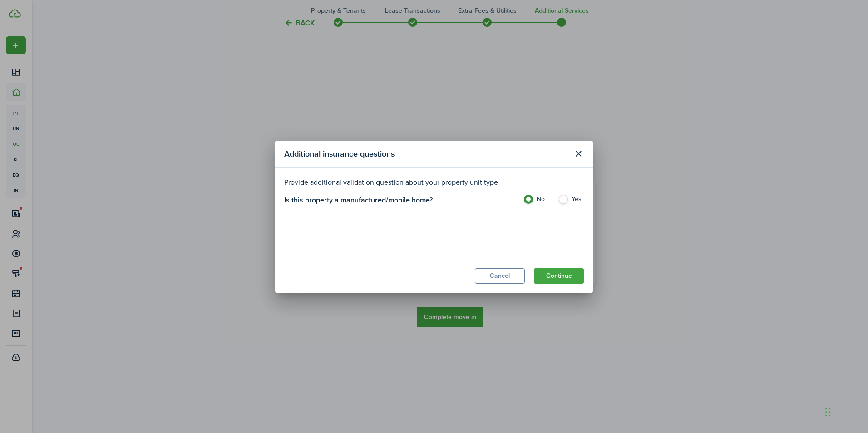  Describe the element at coordinates (358, 204) in the screenshot. I see `h4: Is this property a manufactured/mobile home?` at that location.